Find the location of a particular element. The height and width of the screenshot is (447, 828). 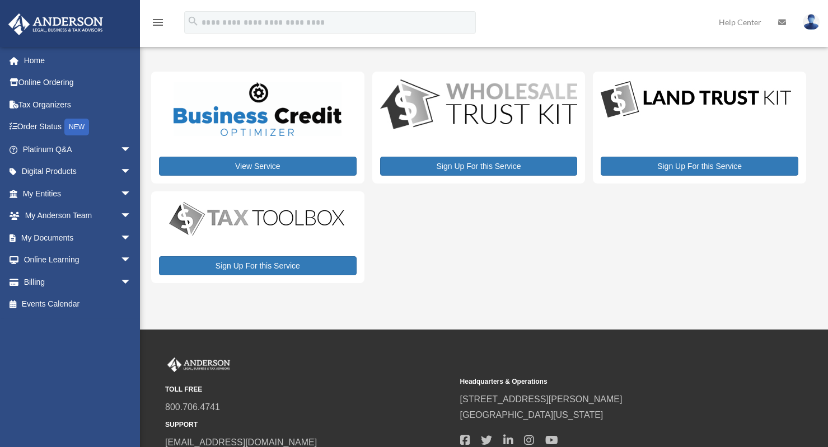

a: Billingarrow_drop_down is located at coordinates (78, 282).